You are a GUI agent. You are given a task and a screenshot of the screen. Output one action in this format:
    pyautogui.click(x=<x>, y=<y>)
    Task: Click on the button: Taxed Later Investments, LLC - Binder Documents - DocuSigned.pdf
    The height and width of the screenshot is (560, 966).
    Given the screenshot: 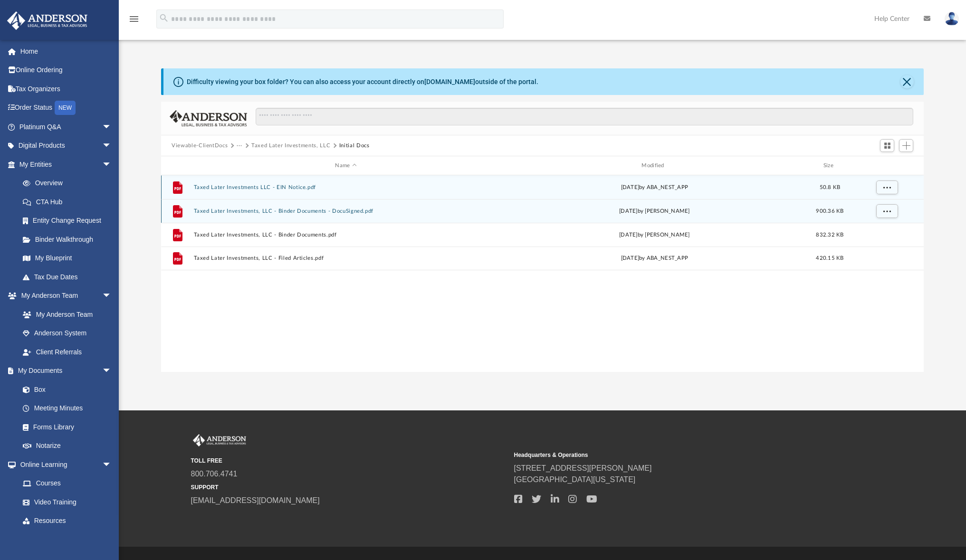 What is the action you would take?
    pyautogui.click(x=346, y=211)
    